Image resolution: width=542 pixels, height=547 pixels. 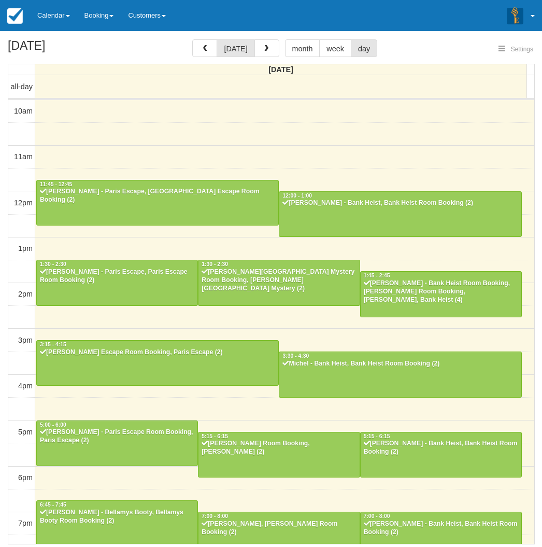 I want to click on span: Settings, so click(x=522, y=49).